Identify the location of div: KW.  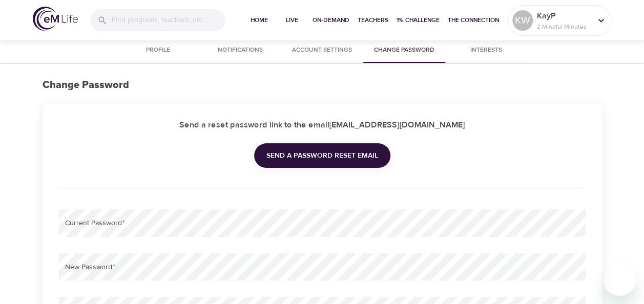
(523, 20).